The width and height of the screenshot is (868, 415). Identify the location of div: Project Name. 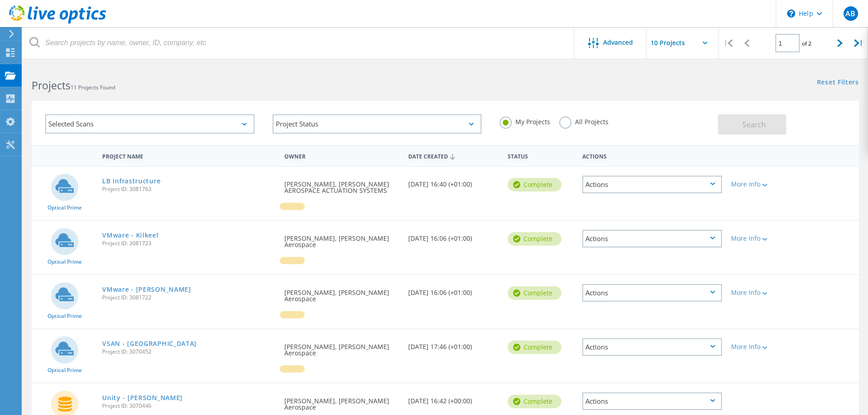
(189, 155).